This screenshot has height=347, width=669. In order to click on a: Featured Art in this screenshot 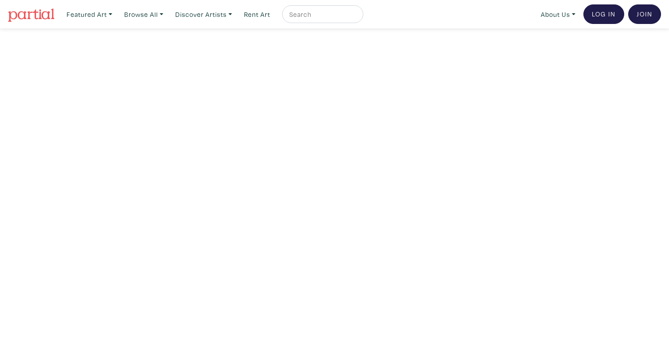, I will do `click(89, 14)`.